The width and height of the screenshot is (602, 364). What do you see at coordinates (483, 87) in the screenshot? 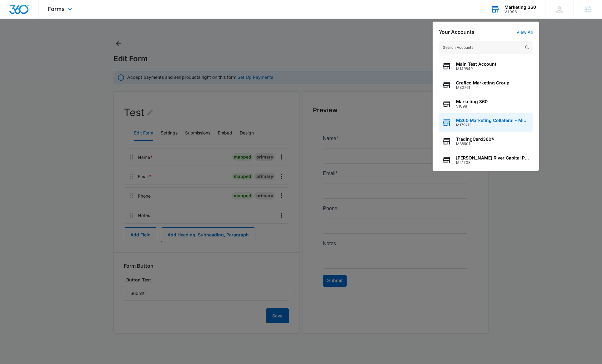
I see `span: M30761` at bounding box center [483, 87].